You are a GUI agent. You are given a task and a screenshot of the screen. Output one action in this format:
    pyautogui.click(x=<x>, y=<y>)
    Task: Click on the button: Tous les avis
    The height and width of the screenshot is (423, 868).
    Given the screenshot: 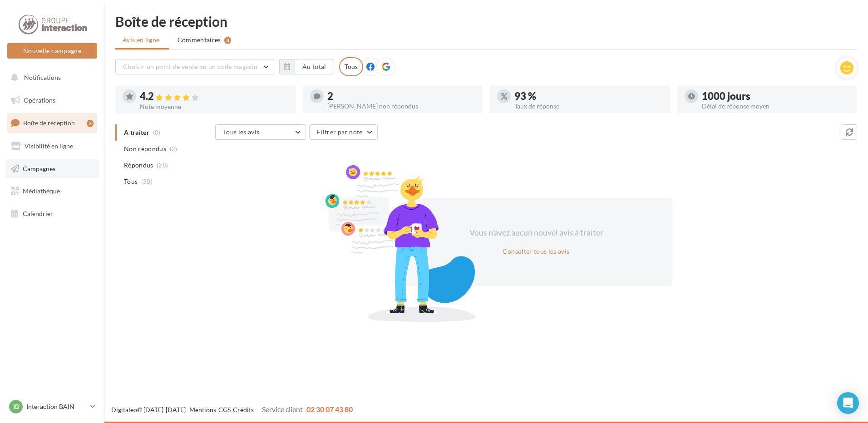 What is the action you would take?
    pyautogui.click(x=261, y=132)
    